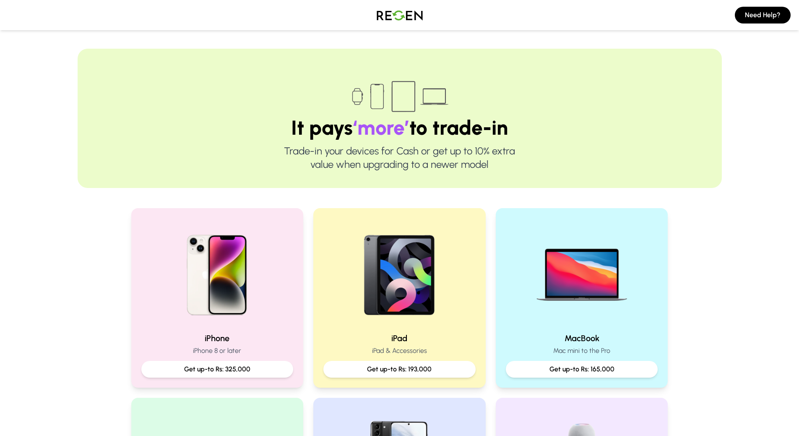 This screenshot has height=436, width=799. Describe the element at coordinates (582, 369) in the screenshot. I see `p: Get up-to Rs: 165,000` at that location.